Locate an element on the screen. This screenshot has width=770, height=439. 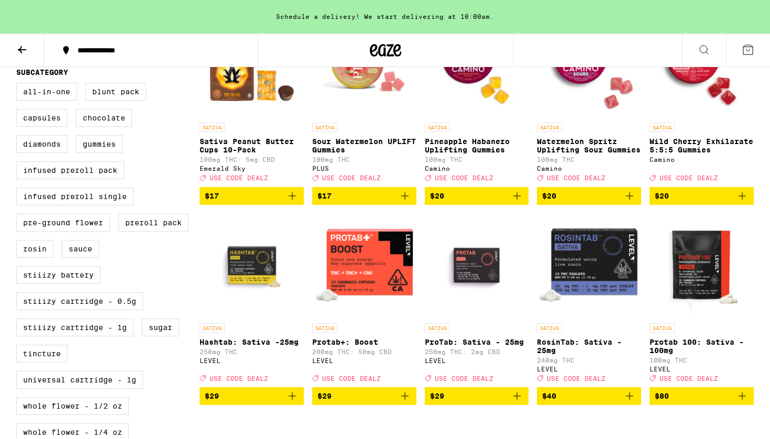
img: LEVEL - Protab 100: Sativa - 100mg is located at coordinates (702, 266).